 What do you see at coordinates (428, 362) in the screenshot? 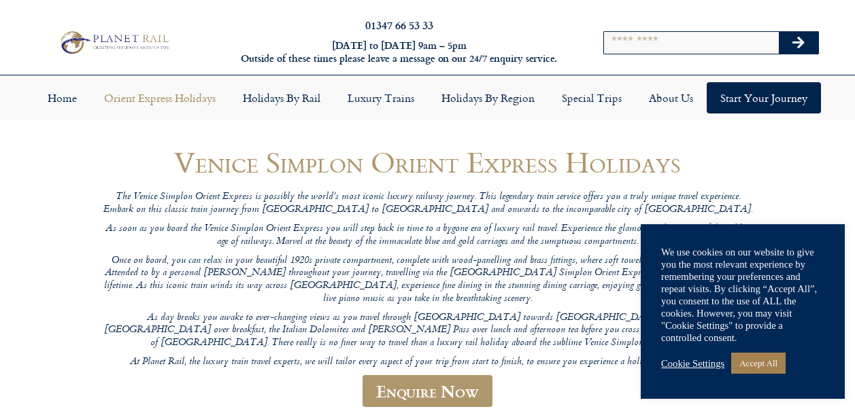
I see `p: At Planet Rail, the luxury train travel experts, we will tailor every aspect of your trip from st...` at bounding box center [428, 362].